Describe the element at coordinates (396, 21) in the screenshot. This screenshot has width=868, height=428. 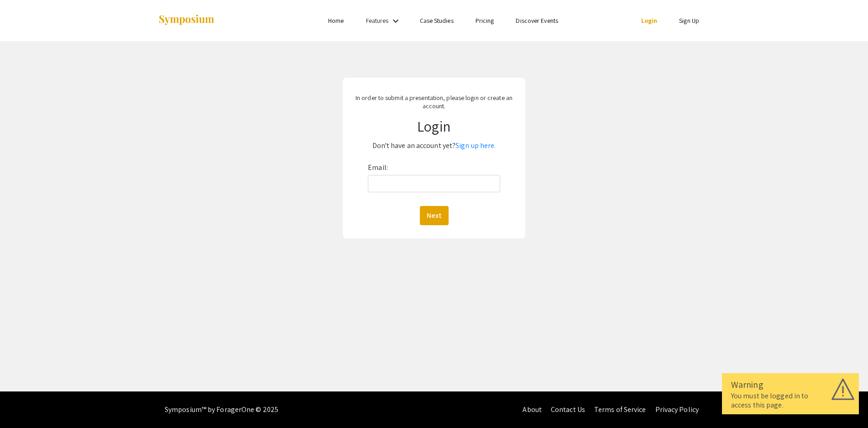
I see `mat-icon: Expand Features list` at that location.